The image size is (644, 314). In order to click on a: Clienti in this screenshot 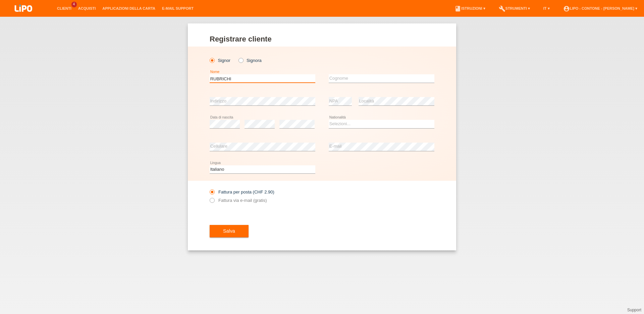, I will do `click(64, 8)`.